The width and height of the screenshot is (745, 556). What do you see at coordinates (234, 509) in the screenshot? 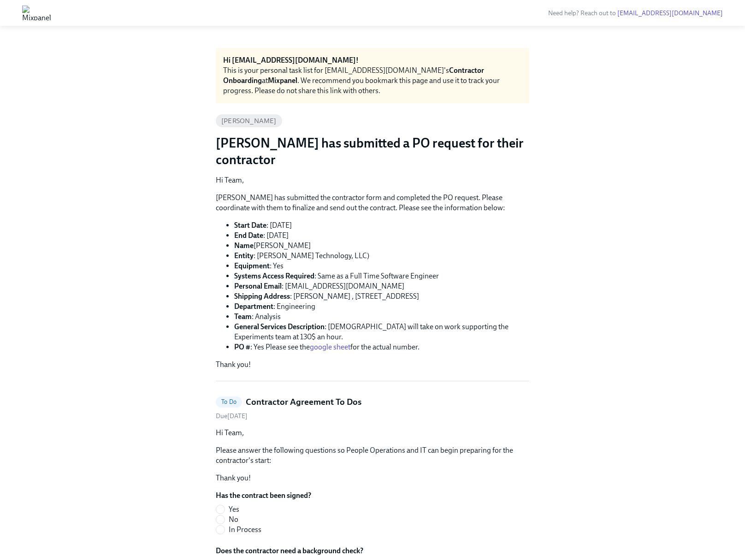
I see `span: Yes` at bounding box center [234, 509].